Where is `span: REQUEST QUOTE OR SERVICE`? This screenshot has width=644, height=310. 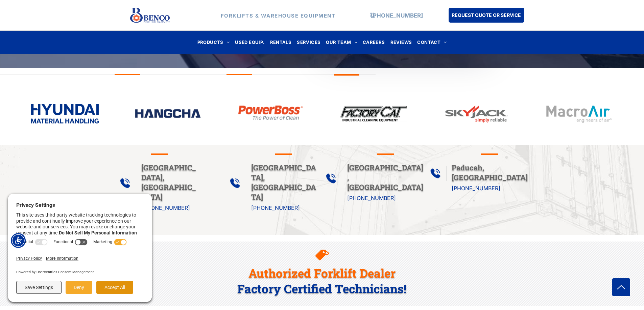 span: REQUEST QUOTE OR SERVICE is located at coordinates (486, 15).